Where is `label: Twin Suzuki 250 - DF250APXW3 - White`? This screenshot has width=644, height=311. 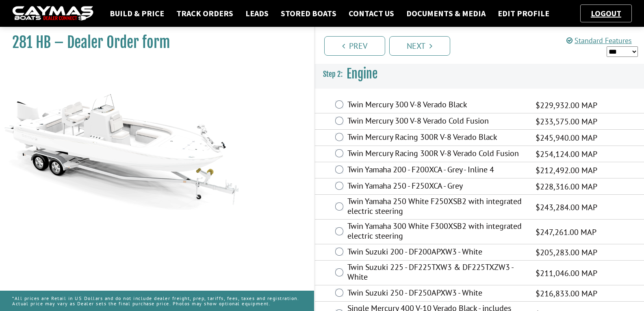 label: Twin Suzuki 250 - DF250APXW3 - White is located at coordinates (437, 293).